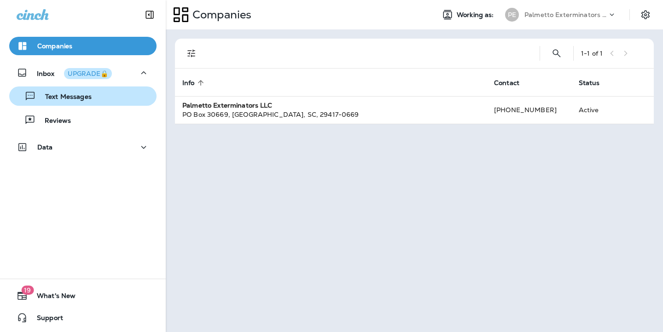 This screenshot has width=663, height=332. Describe the element at coordinates (645, 15) in the screenshot. I see `button: Settings` at that location.